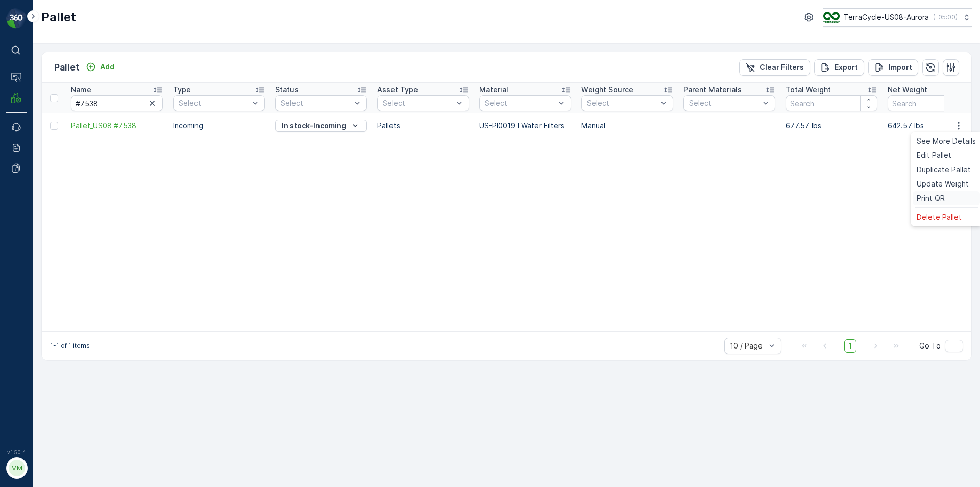 This screenshot has width=980, height=487. I want to click on p: Clear Filters, so click(781, 68).